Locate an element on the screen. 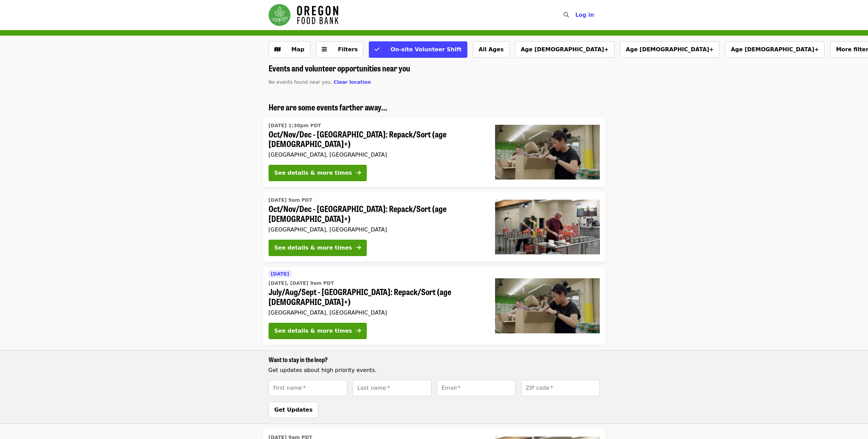 The width and height of the screenshot is (868, 439). button: On-site Volunteer Shift is located at coordinates (418, 50).